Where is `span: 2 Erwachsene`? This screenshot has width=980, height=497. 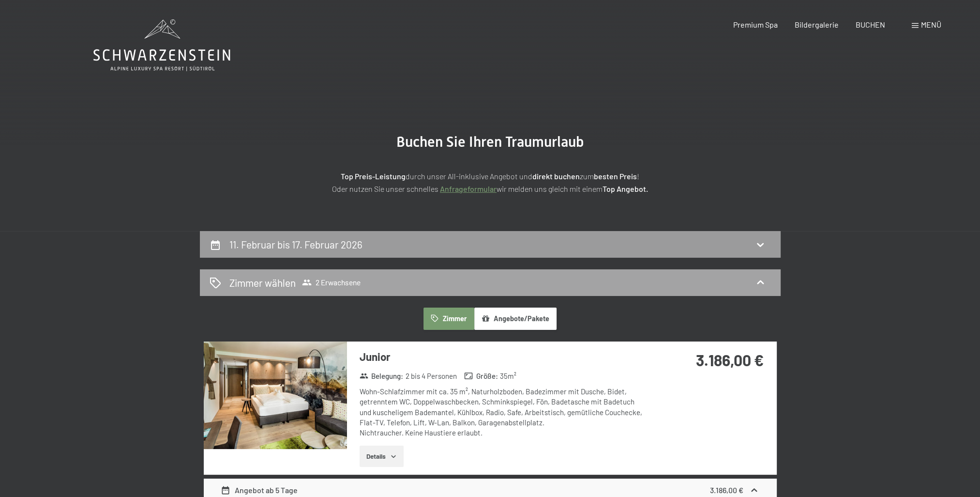
span: 2 Erwachsene is located at coordinates (331, 283).